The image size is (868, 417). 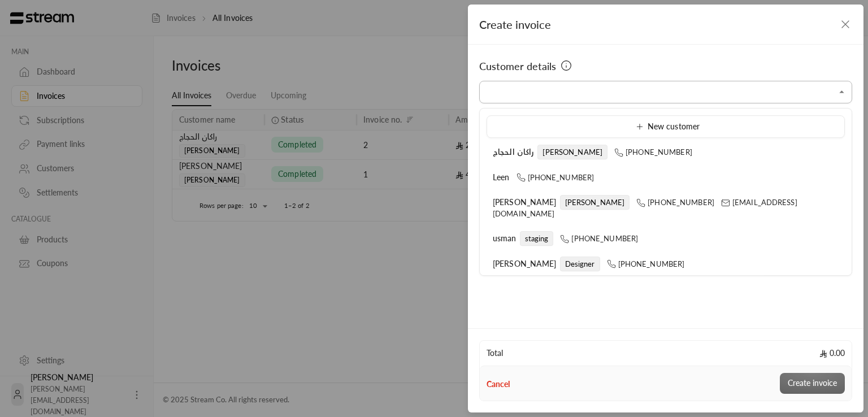 What do you see at coordinates (513, 151) in the screenshot?
I see `span: راكان الحجاج` at bounding box center [513, 151].